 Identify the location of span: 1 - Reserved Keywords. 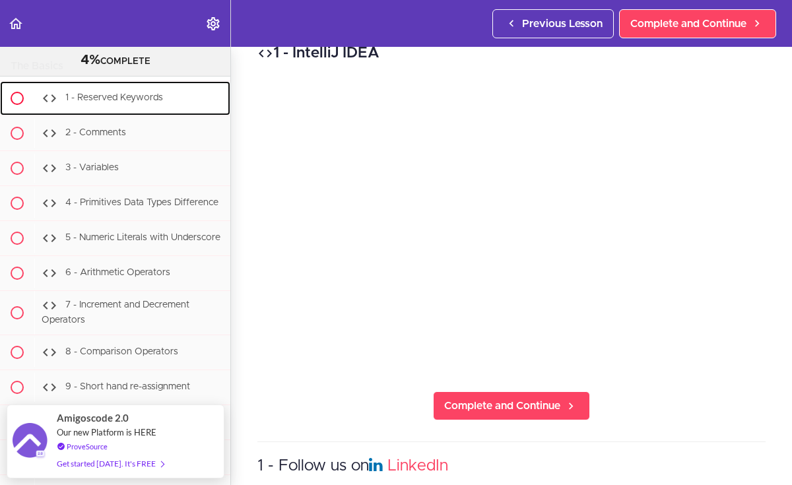
(114, 98).